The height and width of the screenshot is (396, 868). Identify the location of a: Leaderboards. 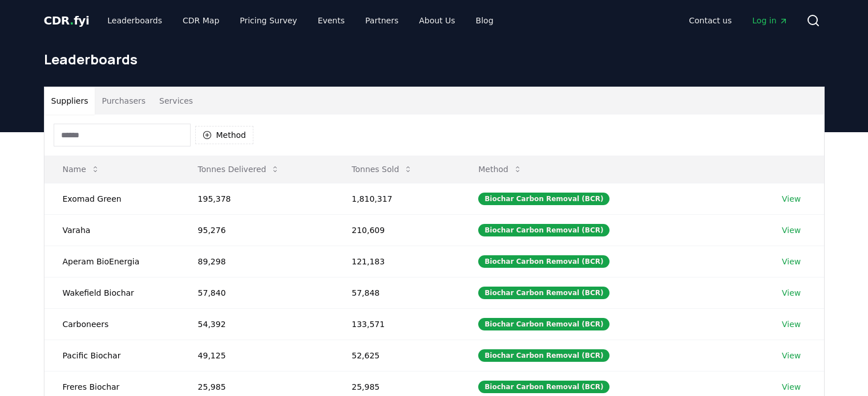
(135, 21).